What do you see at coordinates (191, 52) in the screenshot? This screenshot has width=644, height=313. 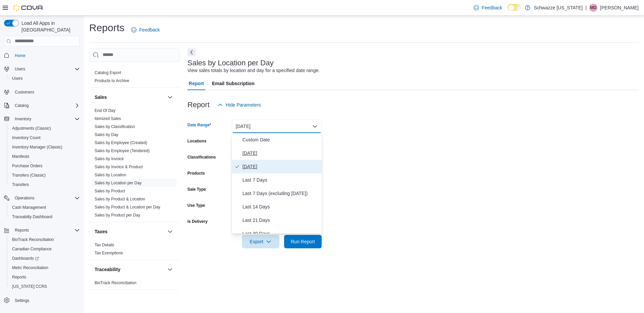 I see `button: Next` at bounding box center [191, 52].